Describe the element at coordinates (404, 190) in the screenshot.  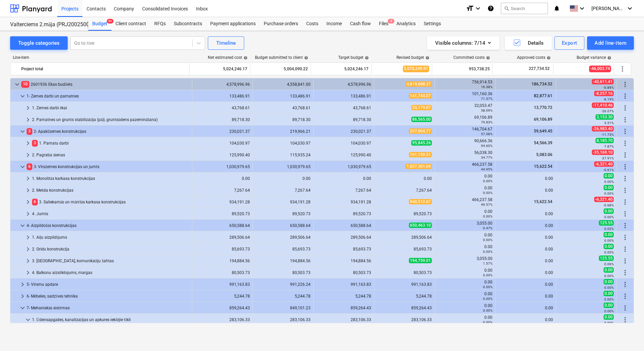
I see `div: 7,267.64` at that location.